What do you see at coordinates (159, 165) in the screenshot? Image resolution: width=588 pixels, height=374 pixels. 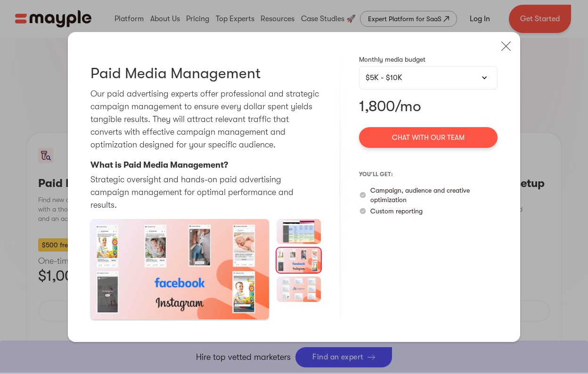 I see `p: What is Paid Media Management?` at bounding box center [159, 165].